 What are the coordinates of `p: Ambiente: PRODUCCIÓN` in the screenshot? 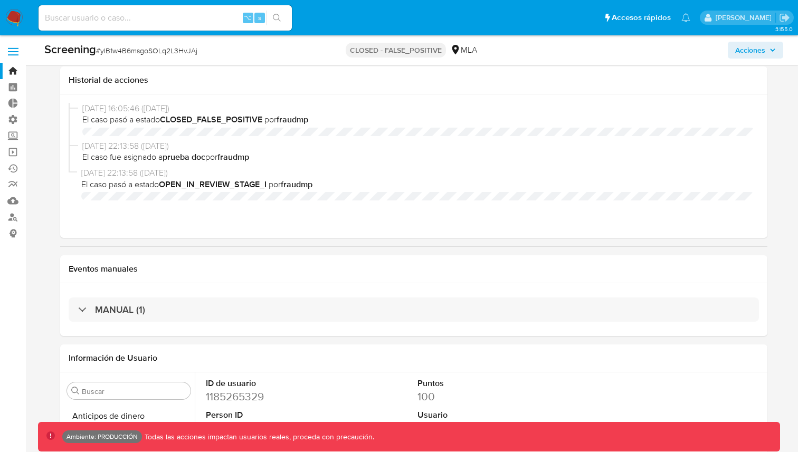 It's located at (102, 437).